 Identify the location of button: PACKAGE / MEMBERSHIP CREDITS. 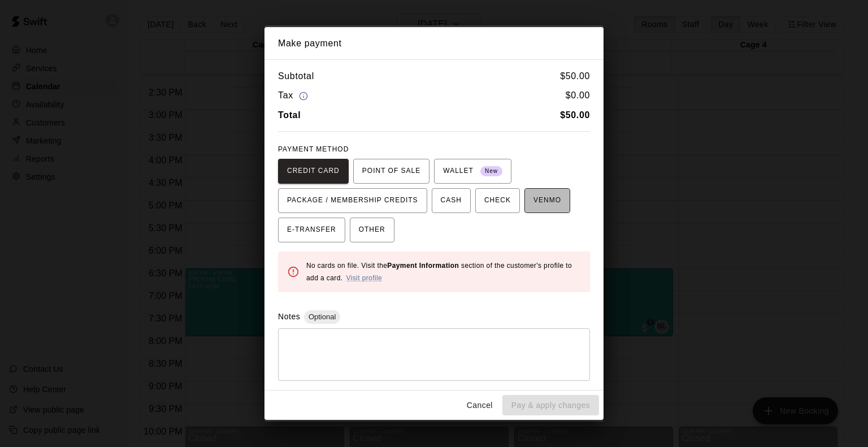
(353, 201).